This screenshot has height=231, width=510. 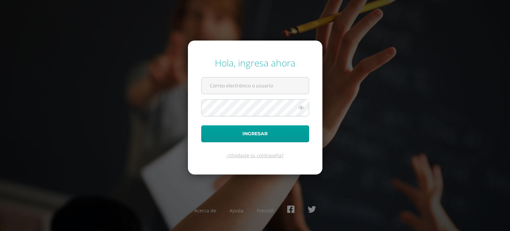 What do you see at coordinates (265, 210) in the screenshot?
I see `a: Presskit` at bounding box center [265, 210].